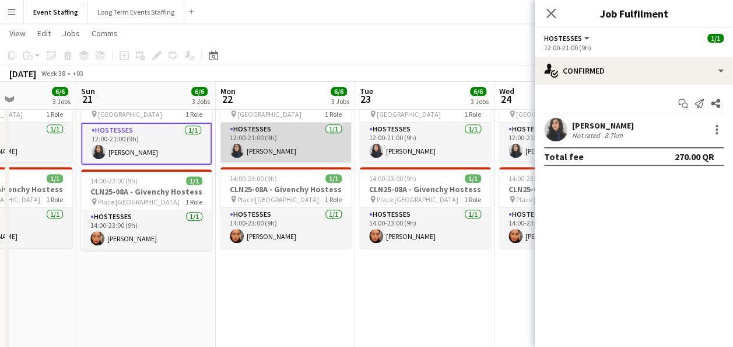 The width and height of the screenshot is (733, 347). I want to click on span: Comms, so click(104, 33).